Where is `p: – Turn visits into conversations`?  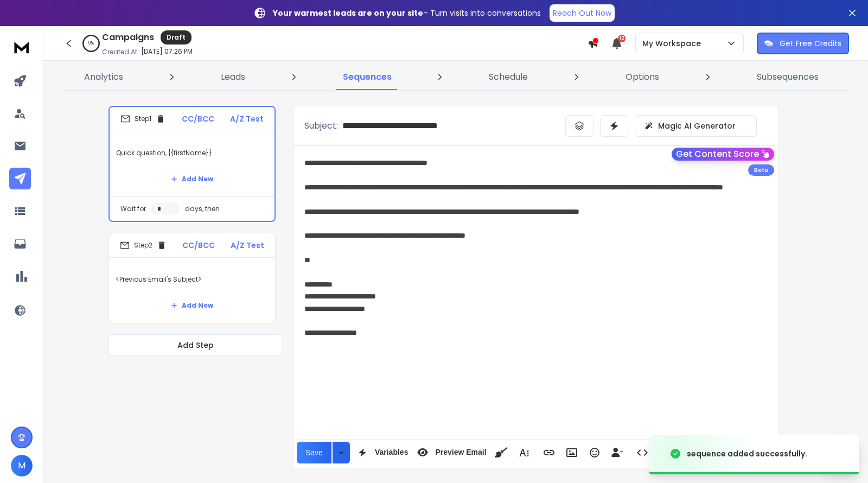 p: – Turn visits into conversations is located at coordinates (407, 13).